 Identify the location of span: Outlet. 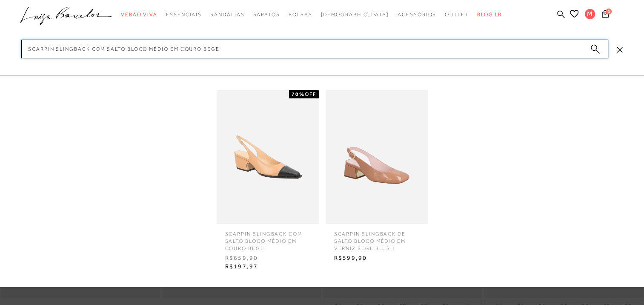
(457, 15).